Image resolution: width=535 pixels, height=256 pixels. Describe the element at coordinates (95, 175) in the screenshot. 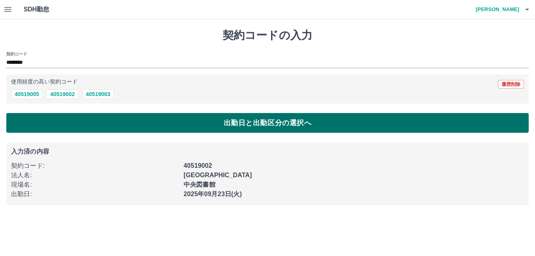

I see `p: 法人名 :` at that location.